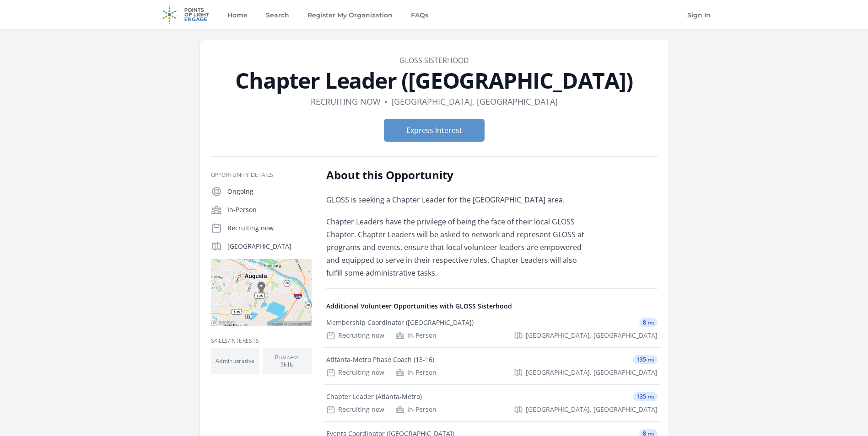 This screenshot has height=436, width=868. What do you see at coordinates (460, 248) in the screenshot?
I see `p: Chapter Leaders have the privilege of being the face of their local GLOSS Chapter. Chapter Leader...` at bounding box center [460, 248].